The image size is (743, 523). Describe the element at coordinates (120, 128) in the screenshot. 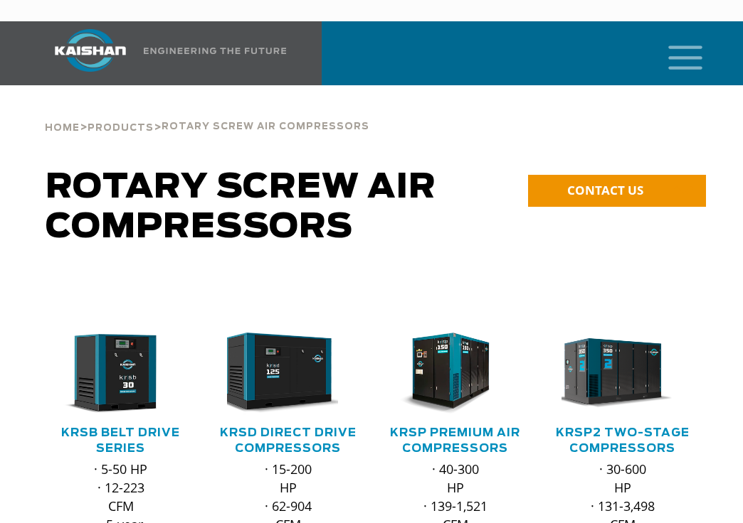

I see `span: Products` at that location.